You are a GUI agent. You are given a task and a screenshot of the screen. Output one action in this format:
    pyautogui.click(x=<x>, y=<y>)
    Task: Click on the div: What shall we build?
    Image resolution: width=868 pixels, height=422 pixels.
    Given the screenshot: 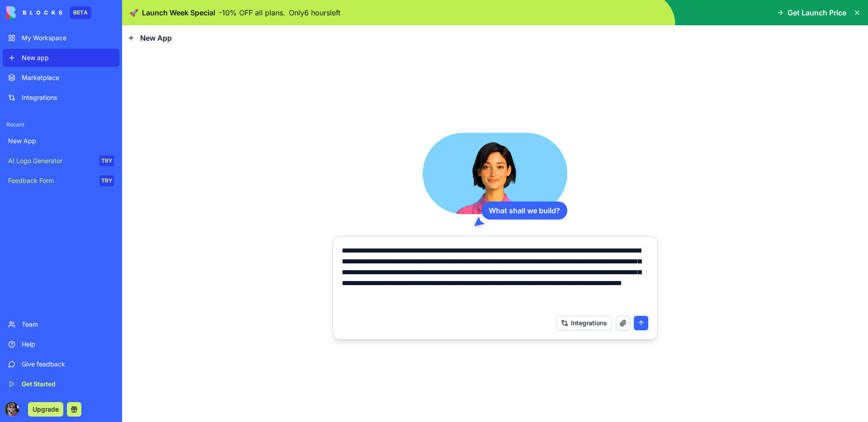 What is the action you would take?
    pyautogui.click(x=524, y=210)
    